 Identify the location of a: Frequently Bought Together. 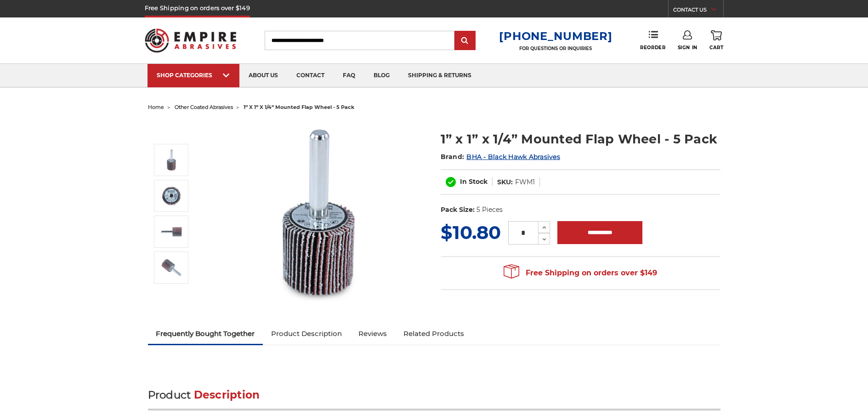
(205, 334).